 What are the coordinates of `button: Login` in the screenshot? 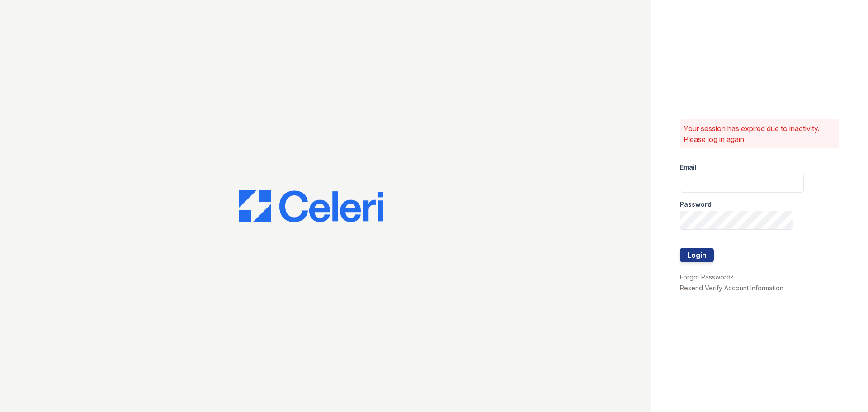 It's located at (696, 255).